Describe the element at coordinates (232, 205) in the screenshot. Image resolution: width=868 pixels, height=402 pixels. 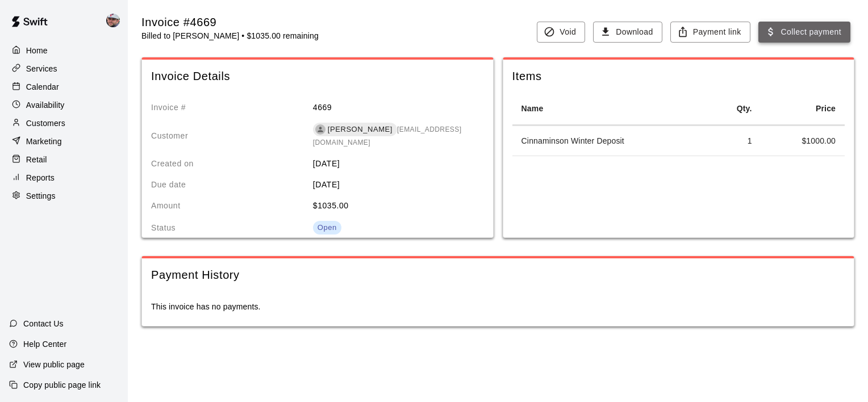
I see `p: Amount` at that location.